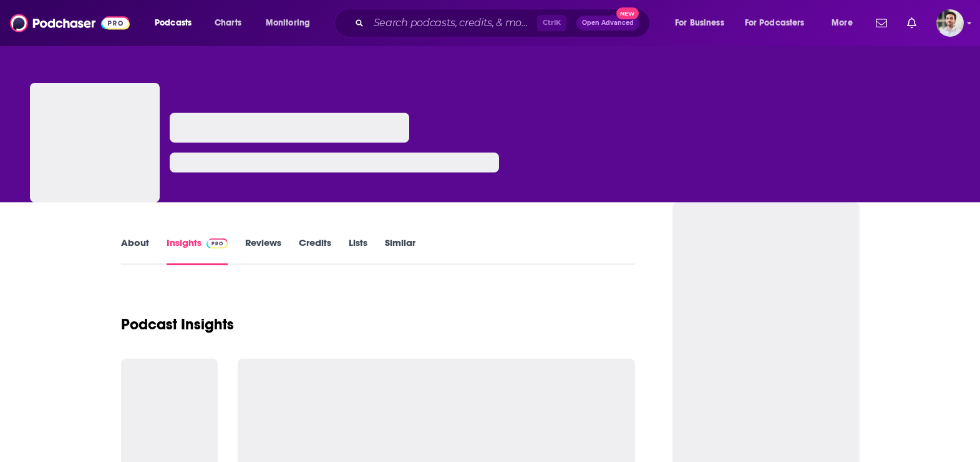  I want to click on span: Monitoring, so click(288, 23).